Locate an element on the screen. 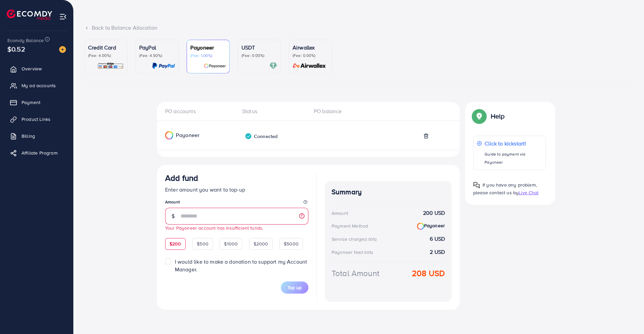 The image size is (644, 334). strong: Payoneer is located at coordinates (431, 226).